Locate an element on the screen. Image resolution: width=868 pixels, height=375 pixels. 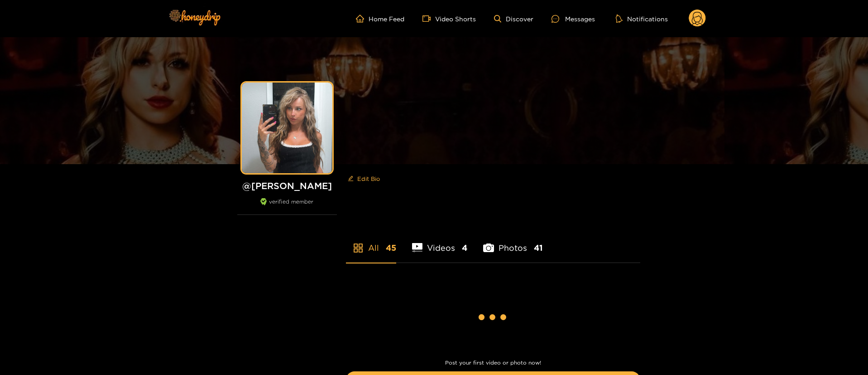
div: Messages is located at coordinates (573, 18).